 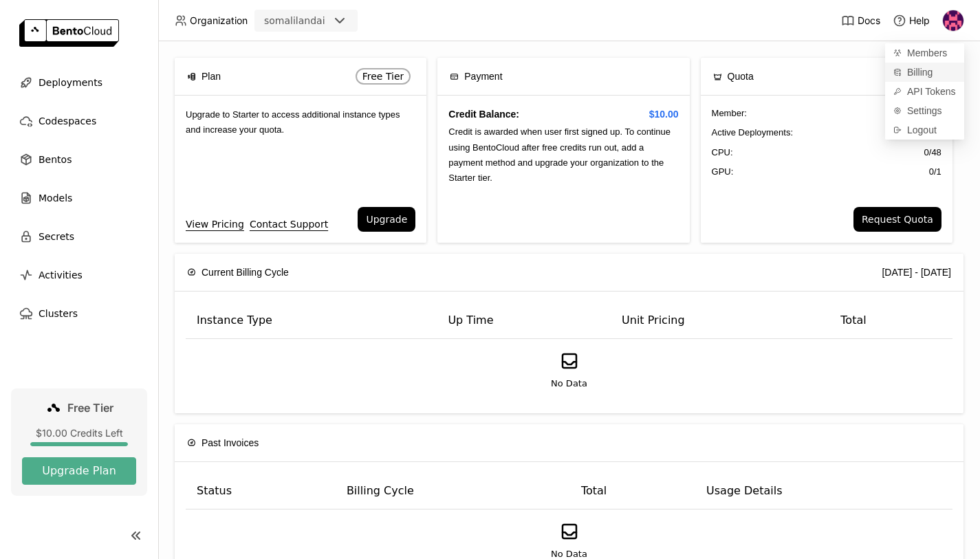 I want to click on div: Help, so click(x=911, y=21).